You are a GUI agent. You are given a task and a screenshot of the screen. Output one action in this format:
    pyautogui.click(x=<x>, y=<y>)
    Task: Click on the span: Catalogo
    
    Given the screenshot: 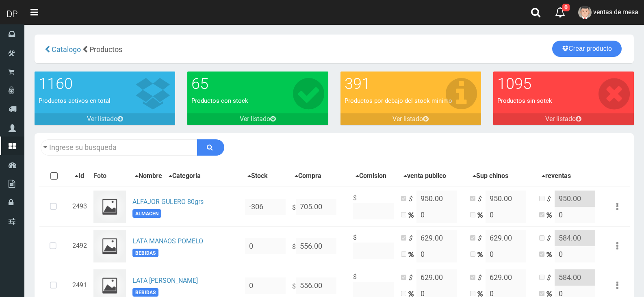 What is the action you would take?
    pyautogui.click(x=66, y=49)
    